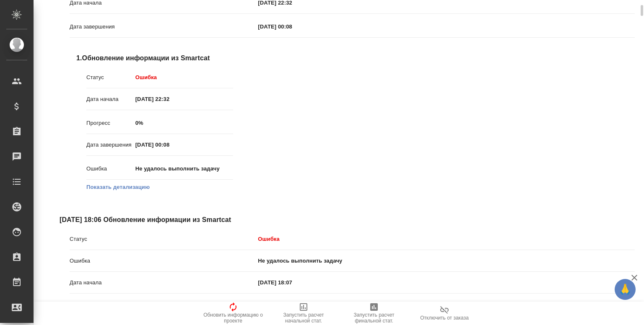 Image resolution: width=644 pixels, height=325 pixels. Describe the element at coordinates (111, 123) in the screenshot. I see `p: Прогресс` at that location.